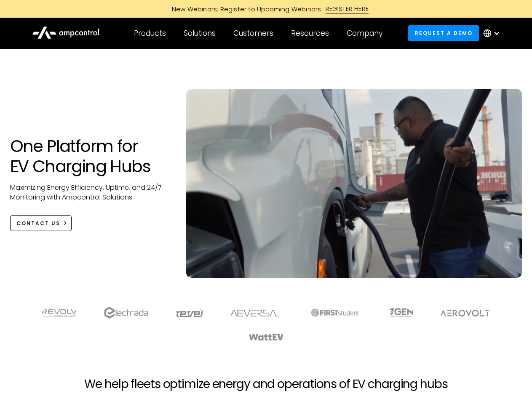  What do you see at coordinates (266, 9) in the screenshot?
I see `a: New Webinars: Register to Upcoming WebinarsREGISTER HERE` at bounding box center [266, 9].